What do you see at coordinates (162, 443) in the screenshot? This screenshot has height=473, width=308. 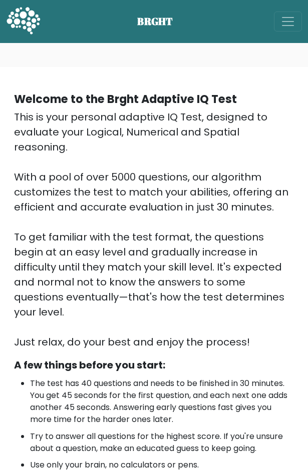 I see `li: Try to answer all questions for the highest score. If you're unsure about a question, make an edu...` at bounding box center [162, 443].